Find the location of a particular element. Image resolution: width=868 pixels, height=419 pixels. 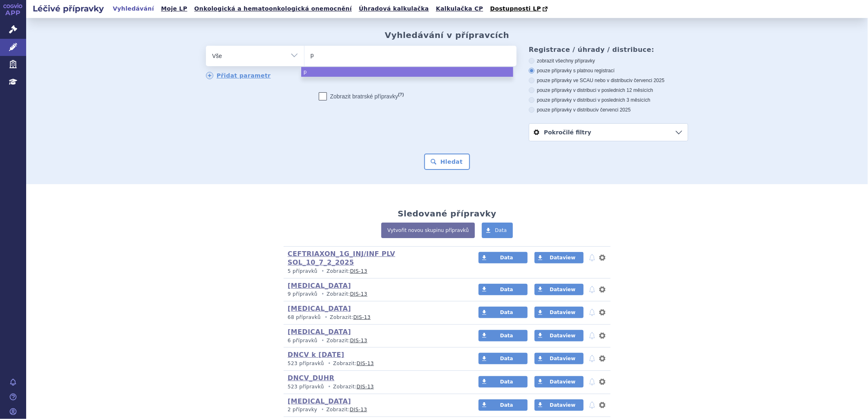

h3: Registrace / úhrady / distribuce: is located at coordinates (608, 49).